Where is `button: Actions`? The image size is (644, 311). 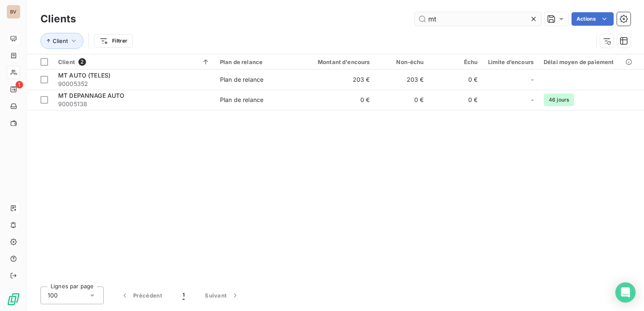 button: Actions is located at coordinates (593, 19).